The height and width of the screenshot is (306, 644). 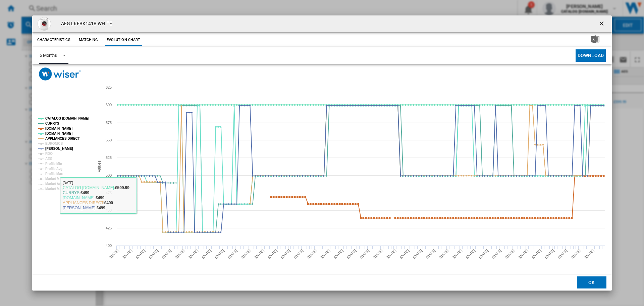 What do you see at coordinates (88, 40) in the screenshot?
I see `button: Matching` at bounding box center [88, 40].